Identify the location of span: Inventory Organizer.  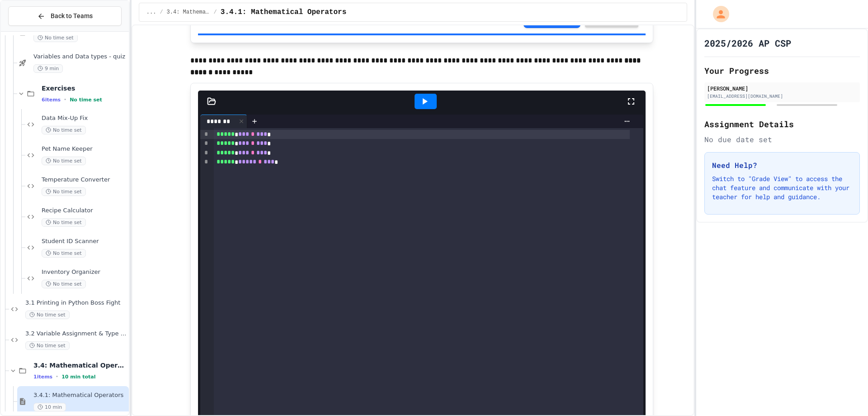
(84, 272).